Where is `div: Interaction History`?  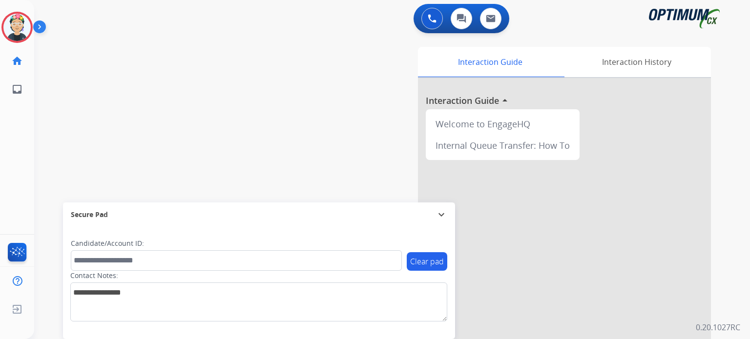
div: Interaction History is located at coordinates (636, 62).